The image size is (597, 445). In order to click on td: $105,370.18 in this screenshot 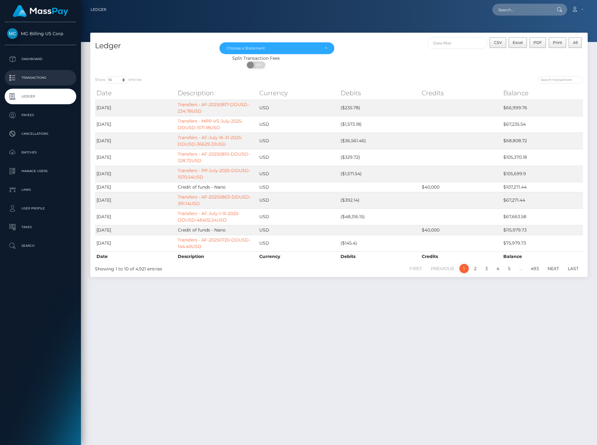, I will do `click(542, 157)`.